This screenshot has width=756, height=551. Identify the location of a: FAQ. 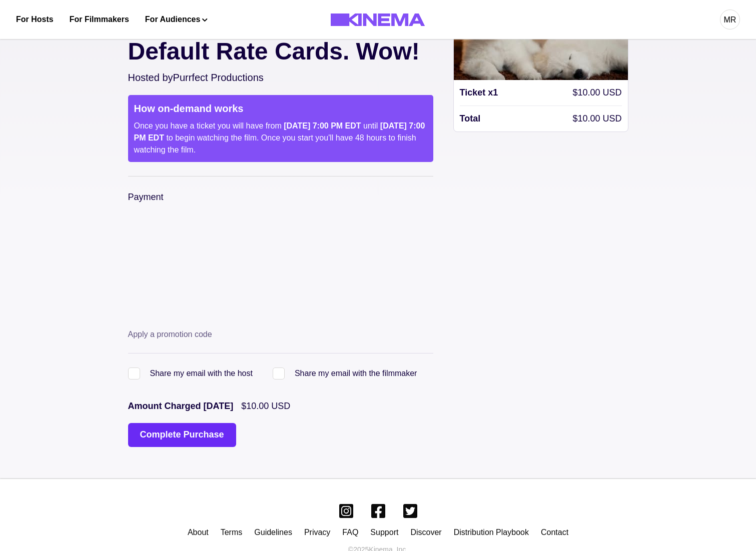
(350, 532).